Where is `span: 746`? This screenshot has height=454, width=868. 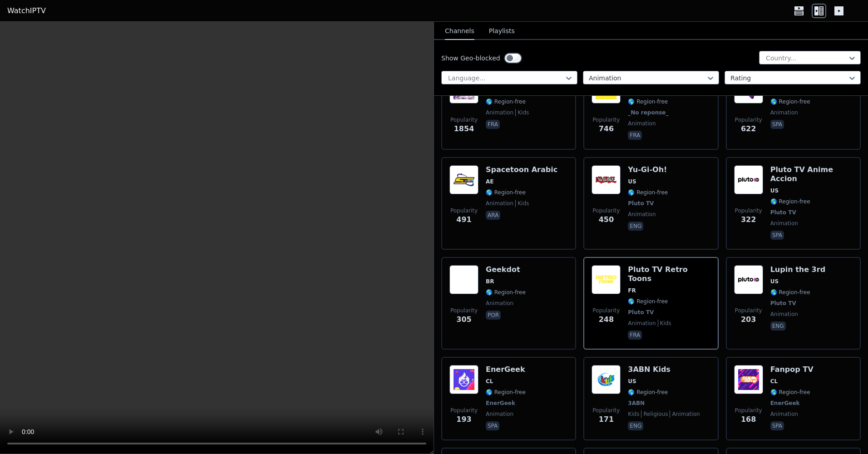 span: 746 is located at coordinates (606, 129).